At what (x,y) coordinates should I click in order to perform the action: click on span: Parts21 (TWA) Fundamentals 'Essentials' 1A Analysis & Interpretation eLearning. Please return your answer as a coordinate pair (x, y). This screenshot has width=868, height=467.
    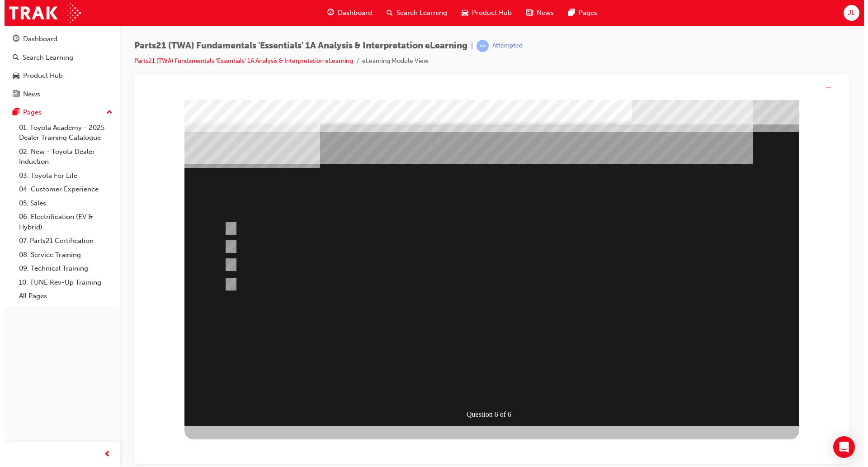
    Looking at the image, I should click on (297, 46).